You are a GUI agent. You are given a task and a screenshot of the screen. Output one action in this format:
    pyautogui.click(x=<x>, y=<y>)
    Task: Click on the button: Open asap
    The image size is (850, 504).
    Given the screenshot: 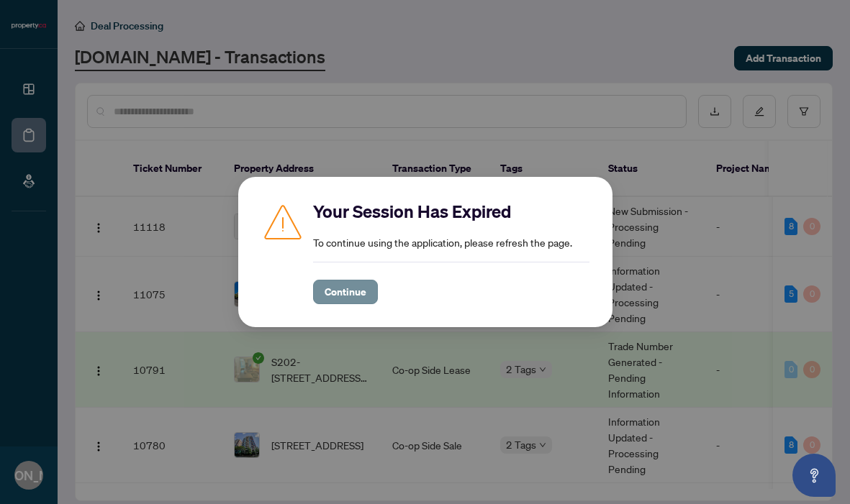 What is the action you would take?
    pyautogui.click(x=814, y=475)
    